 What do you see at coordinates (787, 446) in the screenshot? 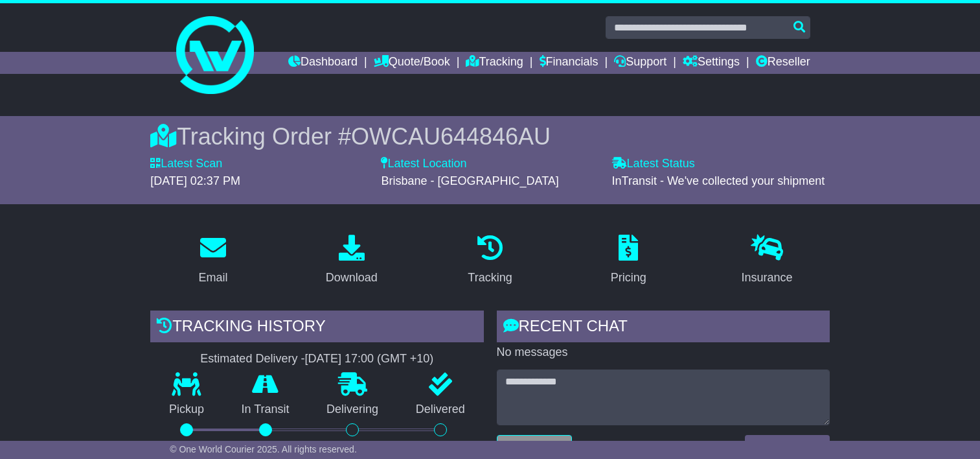
I see `button: Send a Message` at bounding box center [787, 446].